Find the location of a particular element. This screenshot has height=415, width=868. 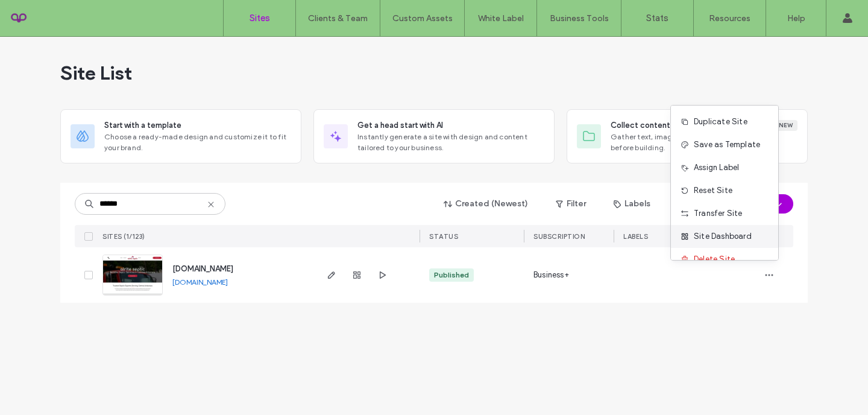

button: Created (Newest) is located at coordinates (486, 204).